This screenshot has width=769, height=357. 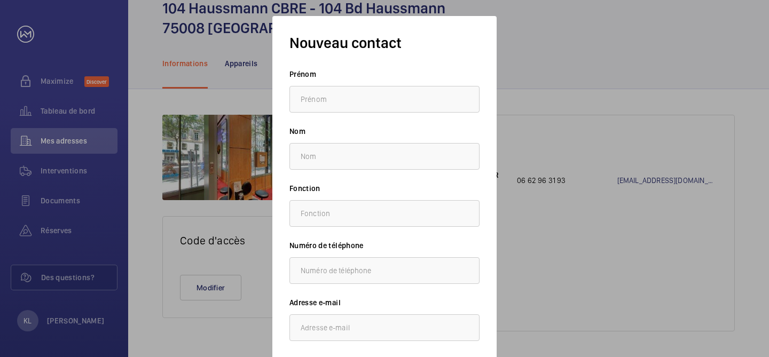 What do you see at coordinates (384, 271) in the screenshot?
I see `input: Numéro de téléphone` at bounding box center [384, 271].